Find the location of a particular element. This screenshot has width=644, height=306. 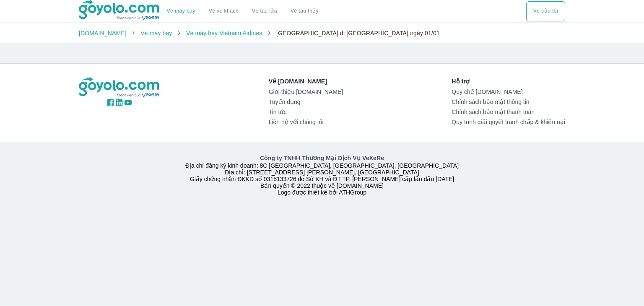

a: Tin tức is located at coordinates (306, 112).